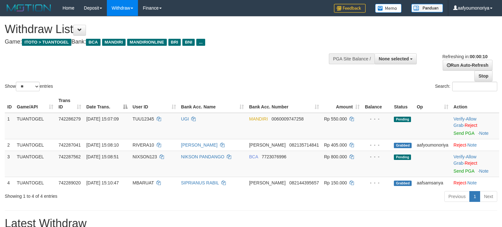  I want to click on th: Game/API: activate to sort column ascending, so click(35, 103).